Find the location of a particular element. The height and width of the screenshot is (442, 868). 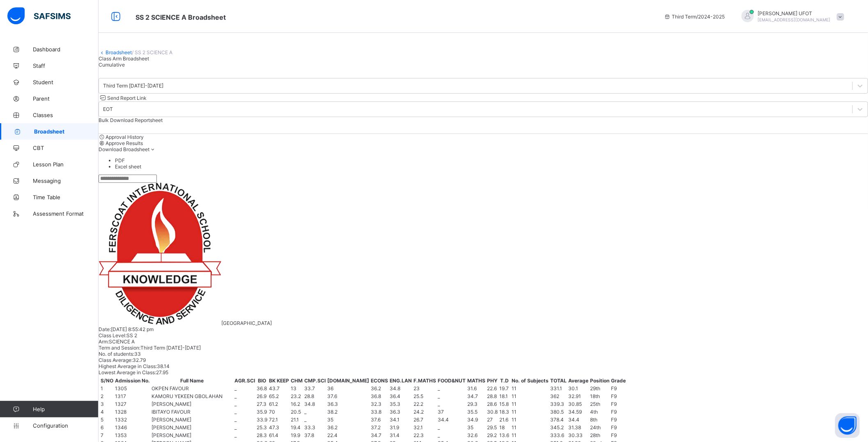

td: 32.6 is located at coordinates (477, 434).